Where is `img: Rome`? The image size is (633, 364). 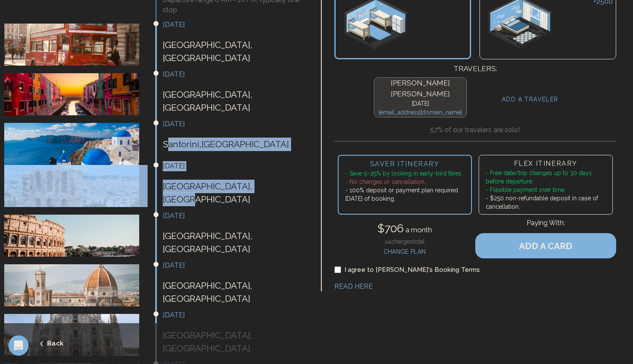
img: Rome is located at coordinates (76, 235).